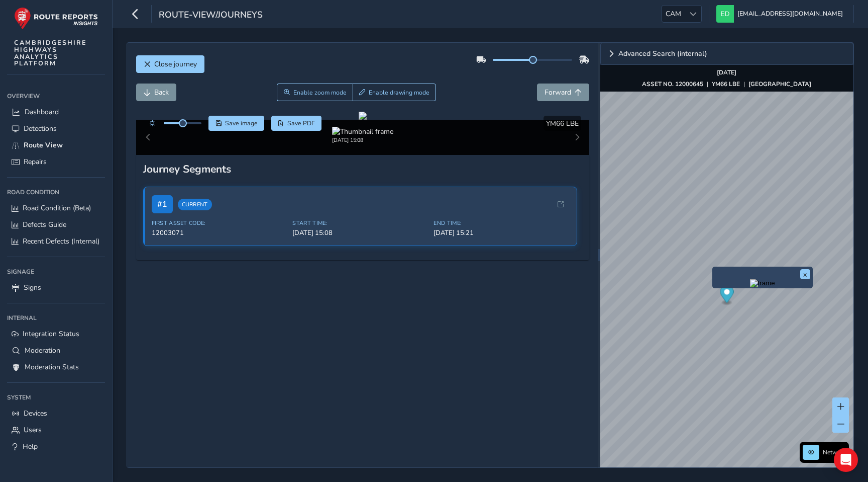  I want to click on a: Dashboard, so click(56, 112).